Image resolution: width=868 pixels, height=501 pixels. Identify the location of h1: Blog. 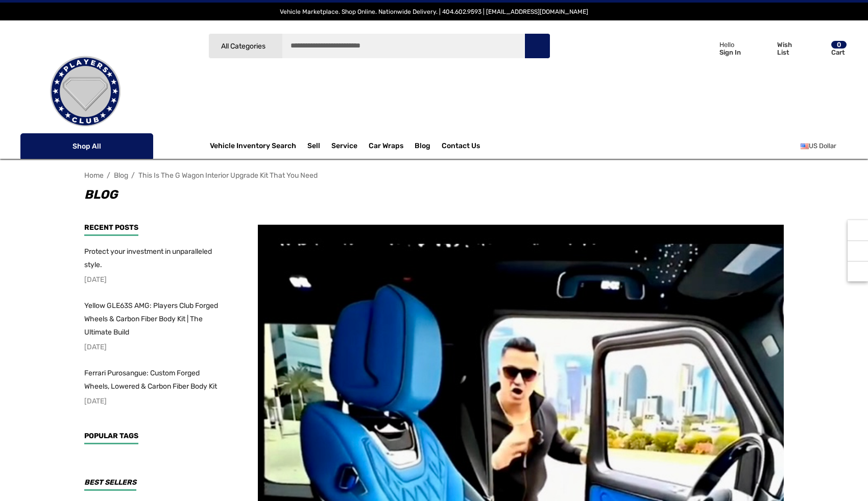
(434, 194).